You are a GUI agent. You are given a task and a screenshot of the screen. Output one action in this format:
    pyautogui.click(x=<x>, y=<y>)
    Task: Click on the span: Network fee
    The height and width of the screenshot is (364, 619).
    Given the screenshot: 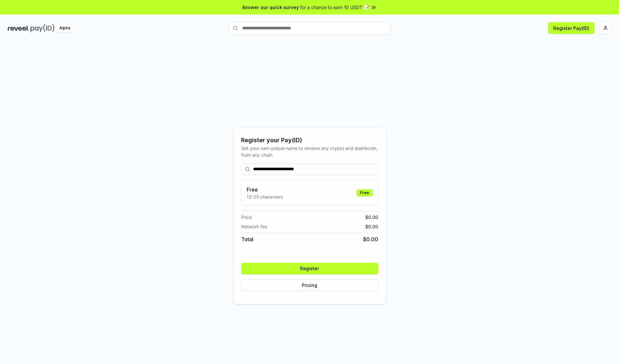 What is the action you would take?
    pyautogui.click(x=254, y=226)
    